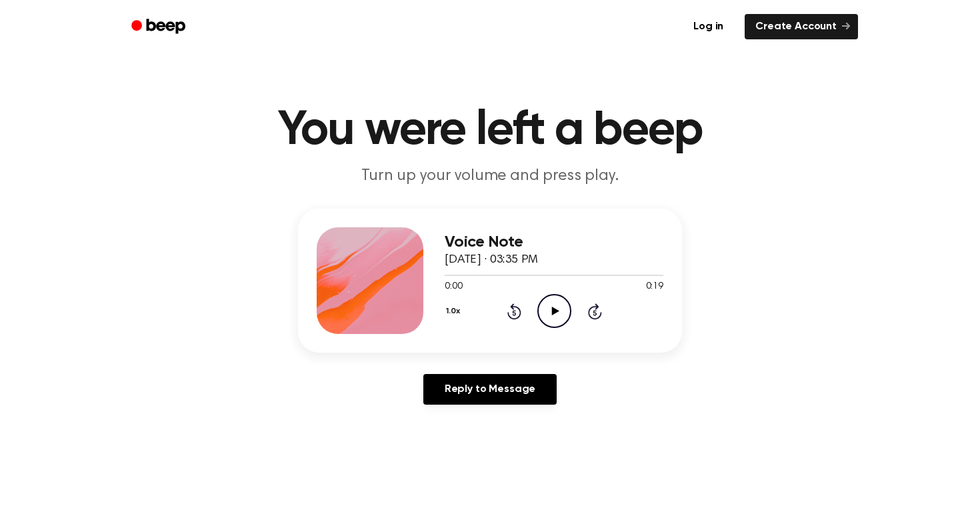  What do you see at coordinates (554, 242) in the screenshot?
I see `h3: Voice Note` at bounding box center [554, 242].